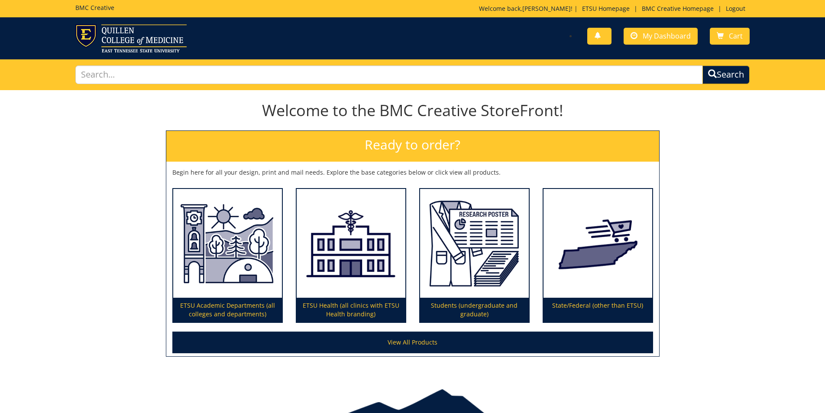 This screenshot has width=825, height=413. What do you see at coordinates (227, 243) in the screenshot?
I see `img: ETSU Academic Departments (all colleges and departments)` at bounding box center [227, 243].